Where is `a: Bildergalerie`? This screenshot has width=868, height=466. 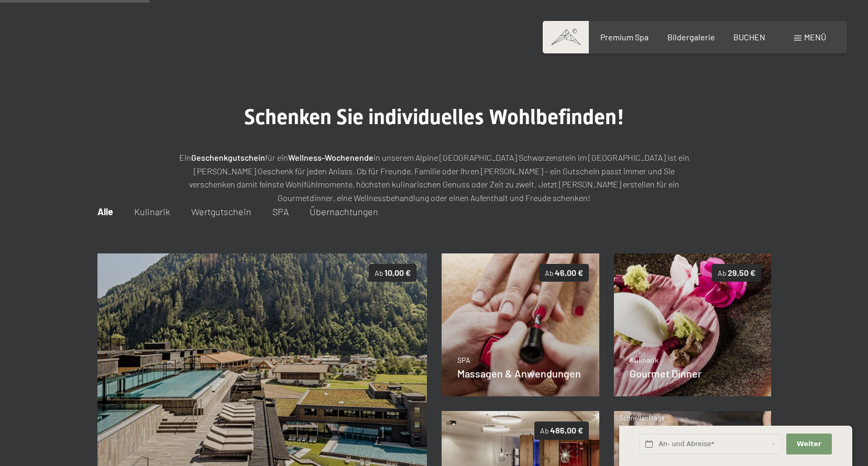
a: Bildergalerie is located at coordinates (691, 37).